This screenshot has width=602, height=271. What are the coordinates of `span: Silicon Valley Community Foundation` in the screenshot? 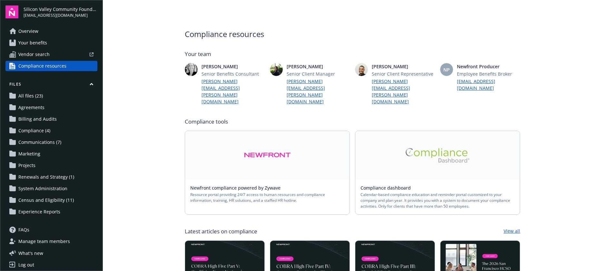 It's located at (60, 9).